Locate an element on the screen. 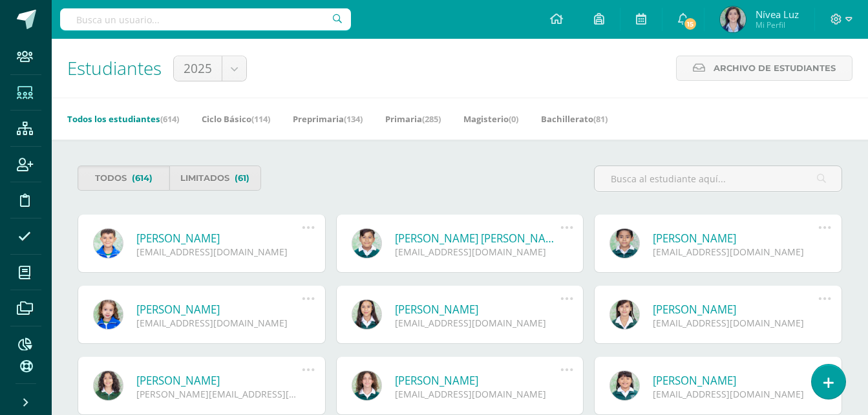 The width and height of the screenshot is (868, 415). span: (134) is located at coordinates (353, 119).